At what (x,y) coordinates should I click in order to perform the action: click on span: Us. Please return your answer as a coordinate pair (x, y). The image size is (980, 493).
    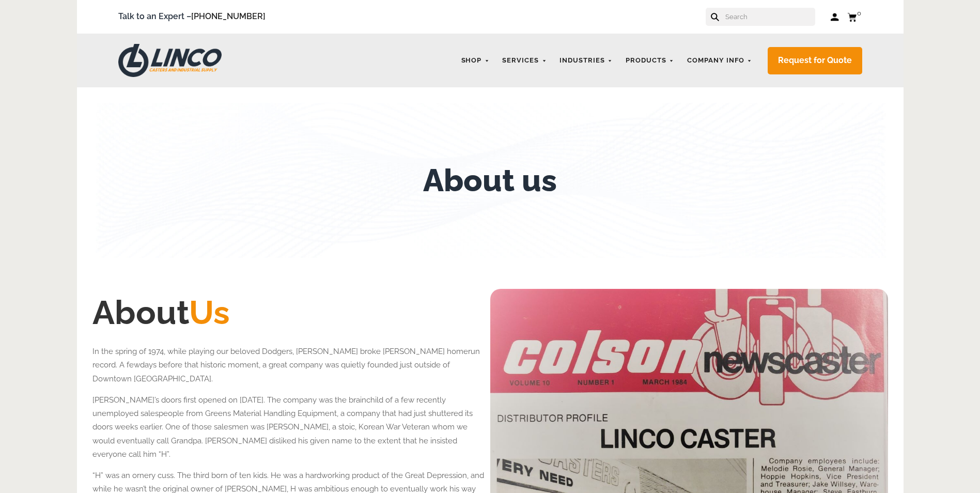
    Looking at the image, I should click on (210, 312).